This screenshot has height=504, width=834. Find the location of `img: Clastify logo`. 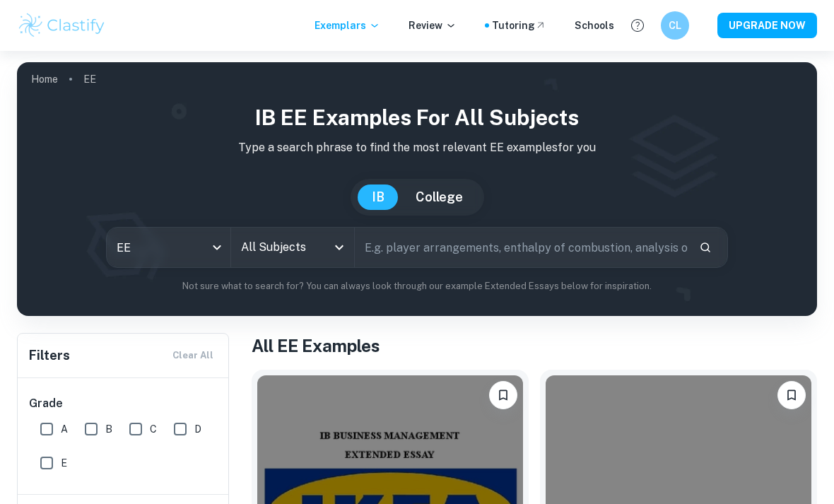

img: Clastify logo is located at coordinates (62, 25).